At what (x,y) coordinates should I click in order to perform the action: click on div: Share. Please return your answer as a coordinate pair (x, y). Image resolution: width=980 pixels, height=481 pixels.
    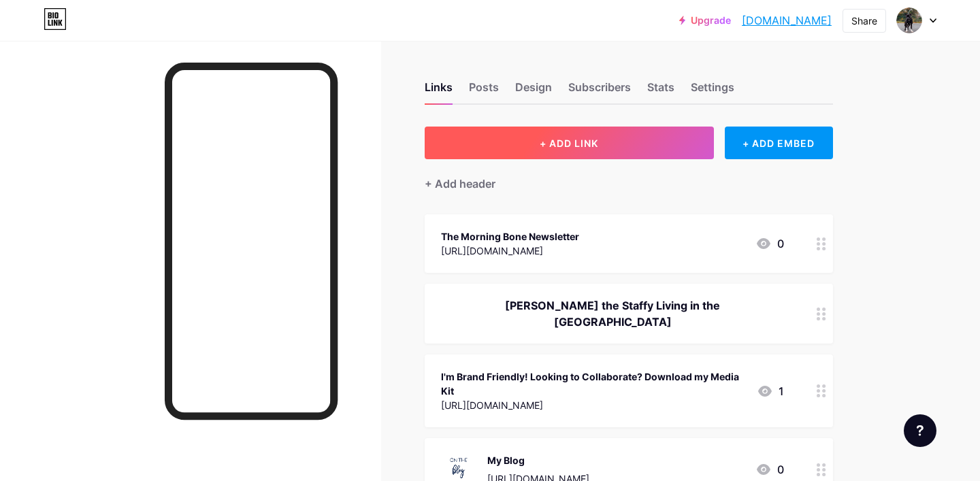
    Looking at the image, I should click on (864, 20).